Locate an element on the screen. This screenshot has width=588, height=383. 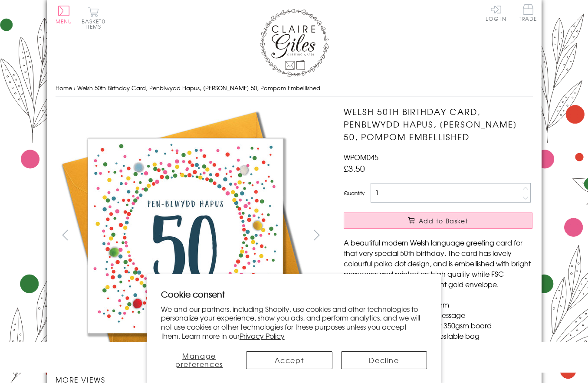
span: Manage preferences is located at coordinates (199, 360).